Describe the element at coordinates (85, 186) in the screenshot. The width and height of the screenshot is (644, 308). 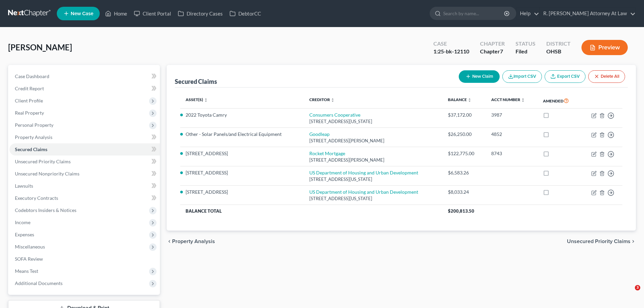
I see `a: Lawsuits` at that location.